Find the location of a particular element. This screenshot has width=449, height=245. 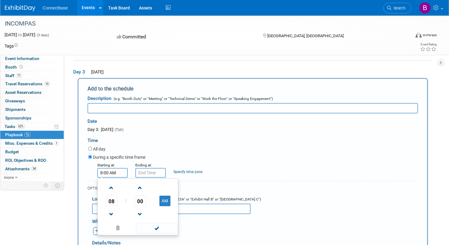

a: Tasks62% is located at coordinates (32, 126).